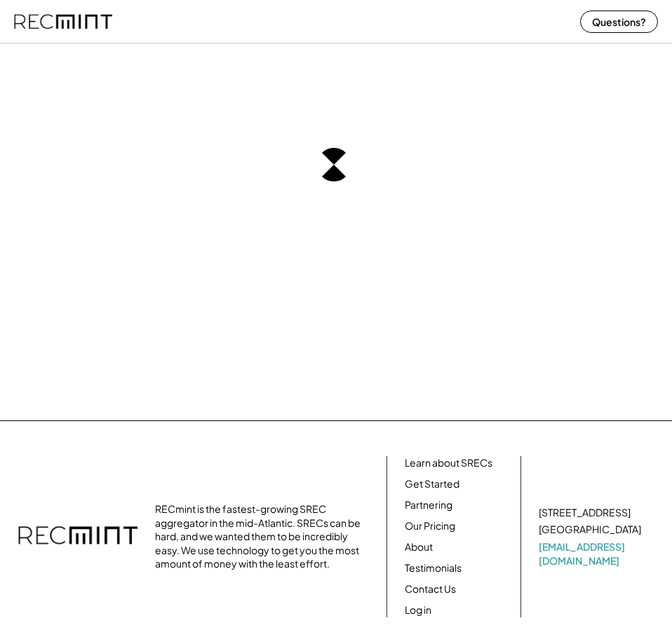  I want to click on a: Log in, so click(418, 611).